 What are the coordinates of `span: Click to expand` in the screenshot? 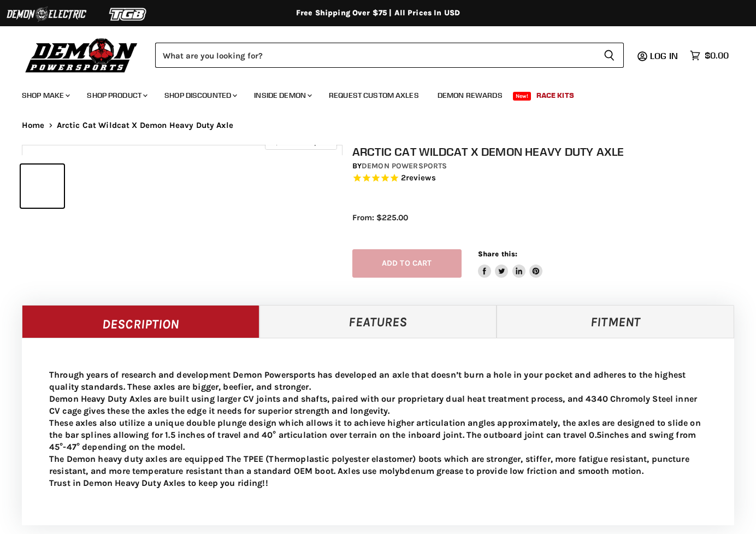 It's located at (300, 142).